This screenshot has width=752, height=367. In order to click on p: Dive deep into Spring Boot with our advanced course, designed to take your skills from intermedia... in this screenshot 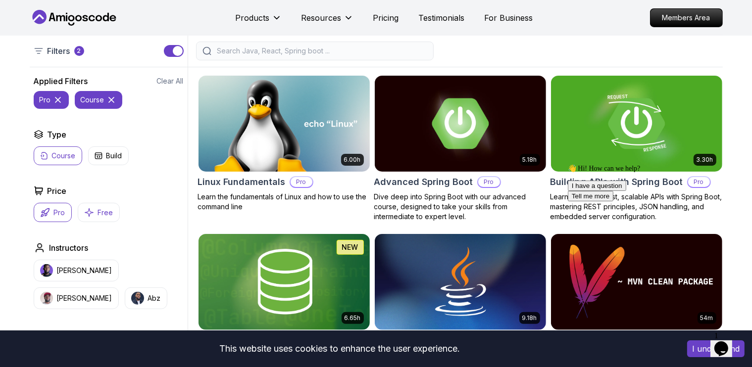, I will do `click(460, 207)`.